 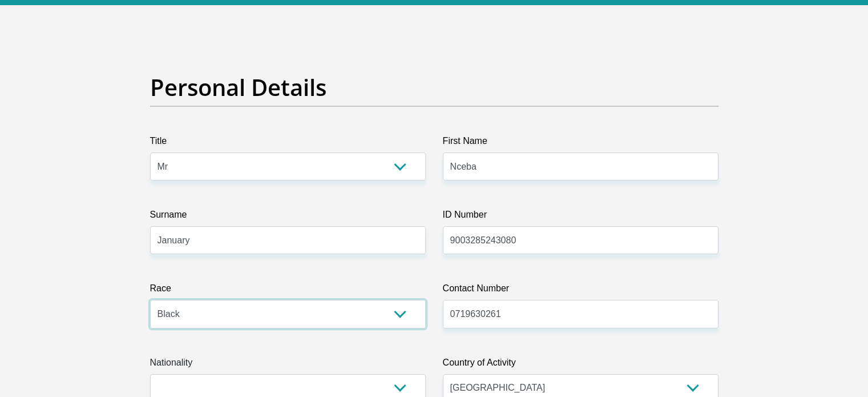 What do you see at coordinates (581, 144) in the screenshot?
I see `label: First Name` at bounding box center [581, 144].